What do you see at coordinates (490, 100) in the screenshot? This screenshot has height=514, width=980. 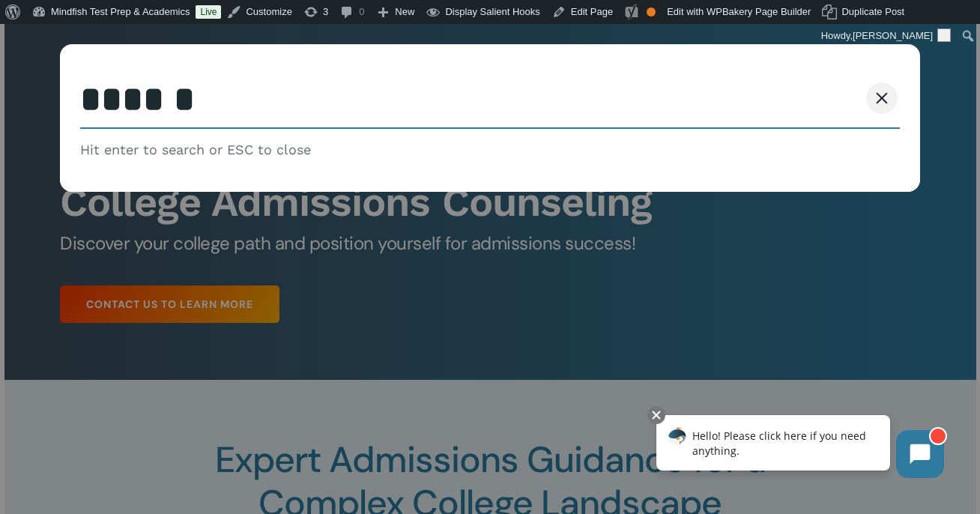 I see `input: Search` at bounding box center [490, 100].